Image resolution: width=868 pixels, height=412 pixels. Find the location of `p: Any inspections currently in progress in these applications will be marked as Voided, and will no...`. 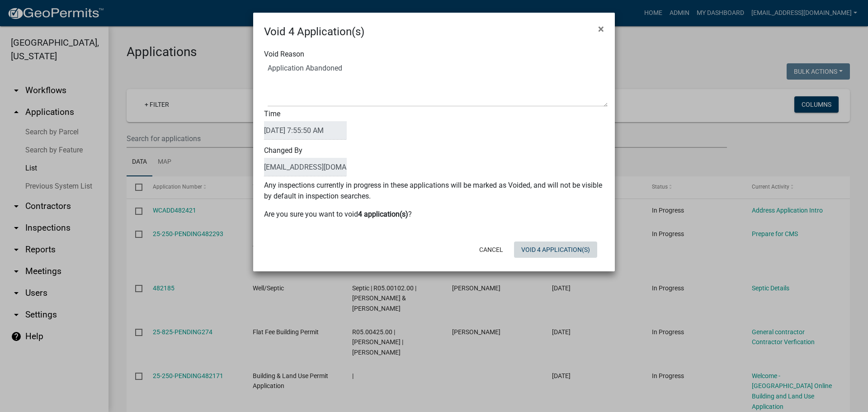

p: Any inspections currently in progress in these applications will be marked as Voided, and will no... is located at coordinates (434, 190).